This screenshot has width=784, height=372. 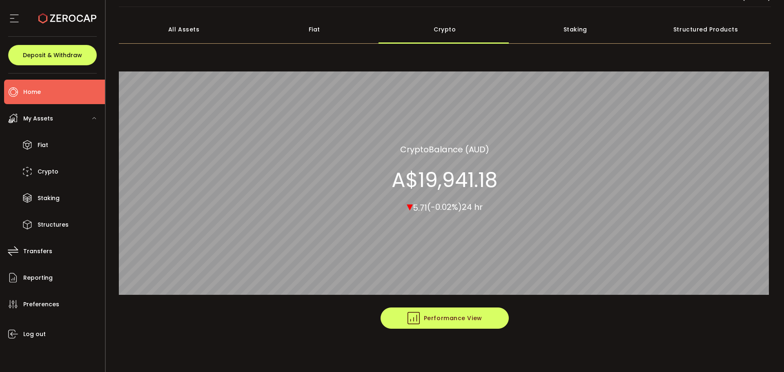 What do you see at coordinates (445, 149) in the screenshot?
I see `section: Balance (AUD)` at bounding box center [445, 149].